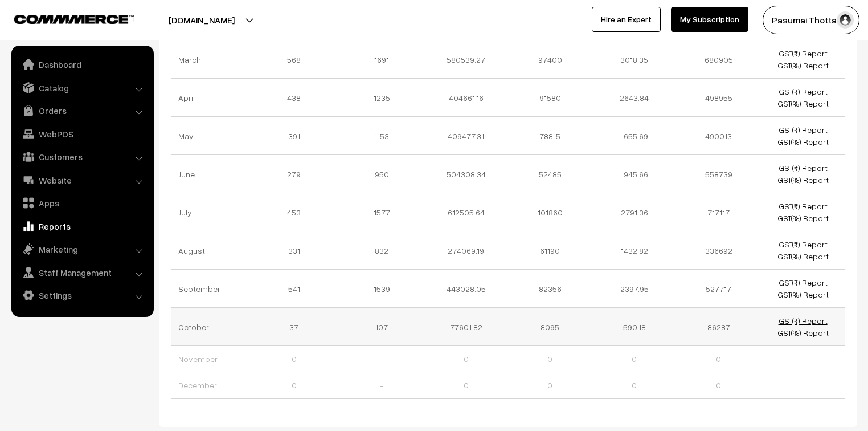 This screenshot has height=431, width=868. I want to click on a: Reports, so click(82, 226).